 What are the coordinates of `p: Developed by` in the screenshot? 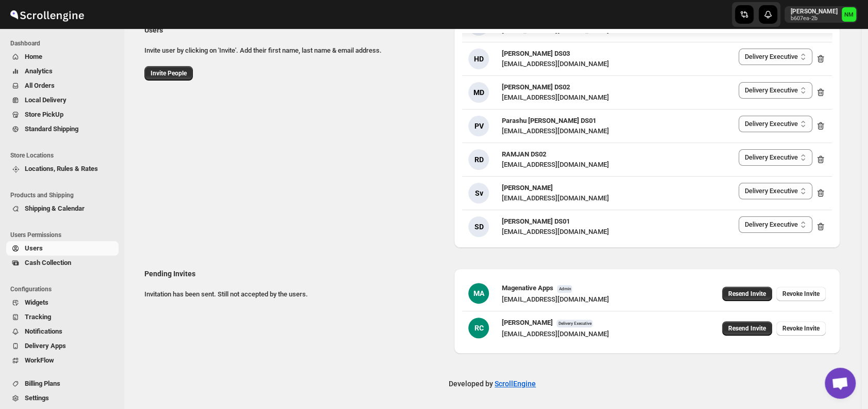 It's located at (492, 384).